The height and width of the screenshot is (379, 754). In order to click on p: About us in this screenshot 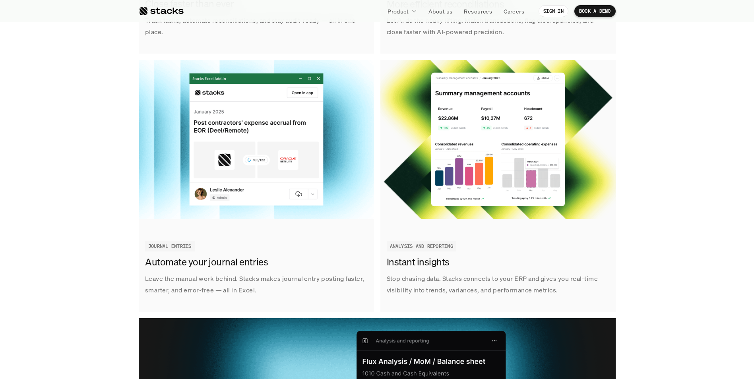, I will do `click(441, 11)`.